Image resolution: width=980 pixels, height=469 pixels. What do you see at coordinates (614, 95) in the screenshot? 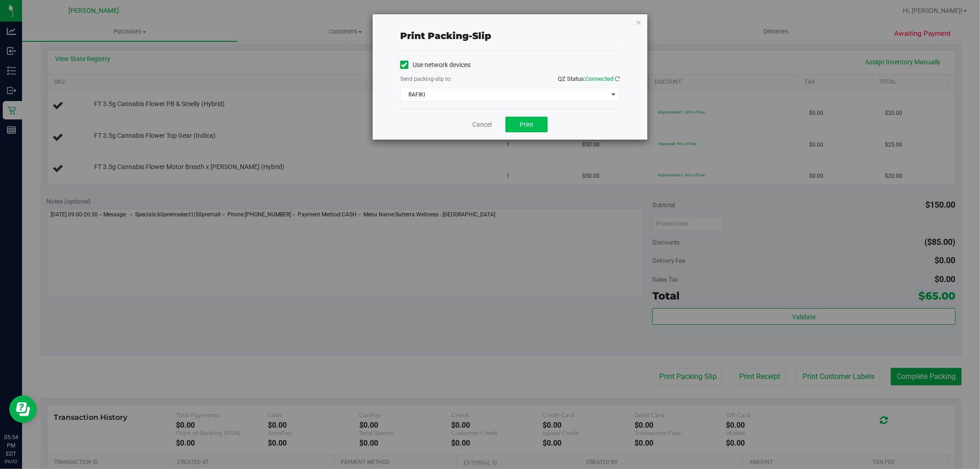
I see `span: select` at bounding box center [614, 95].